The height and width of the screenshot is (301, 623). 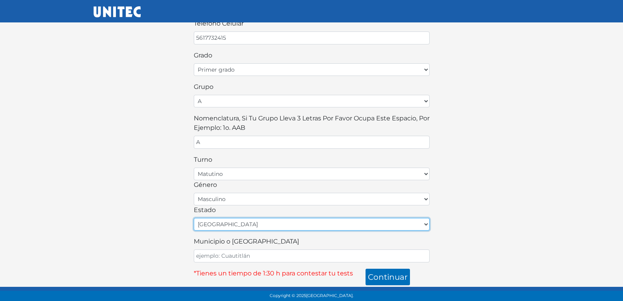 I want to click on label: Grupo, so click(x=204, y=87).